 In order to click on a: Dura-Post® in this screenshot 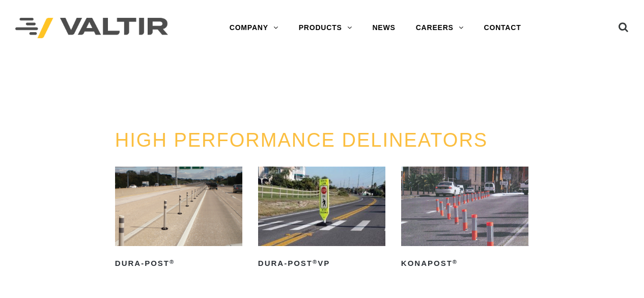, I will do `click(179, 219)`.